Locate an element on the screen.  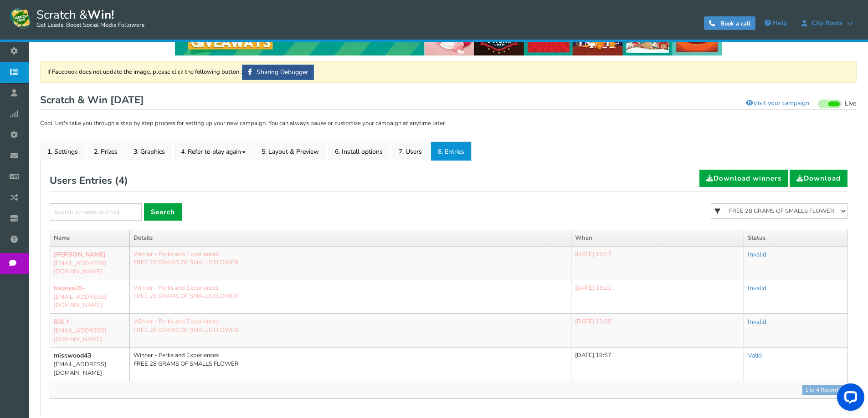
b: Bill Y is located at coordinates (62, 321).